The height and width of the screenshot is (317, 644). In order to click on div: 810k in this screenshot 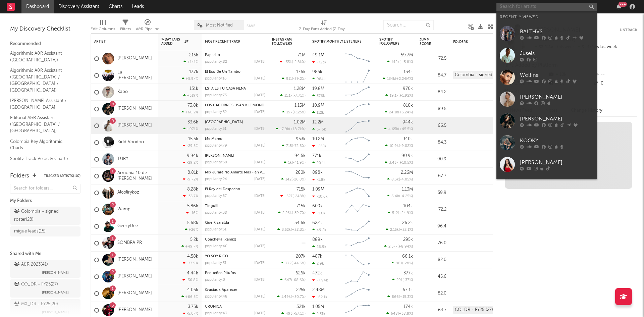, I will do `click(408, 106)`.